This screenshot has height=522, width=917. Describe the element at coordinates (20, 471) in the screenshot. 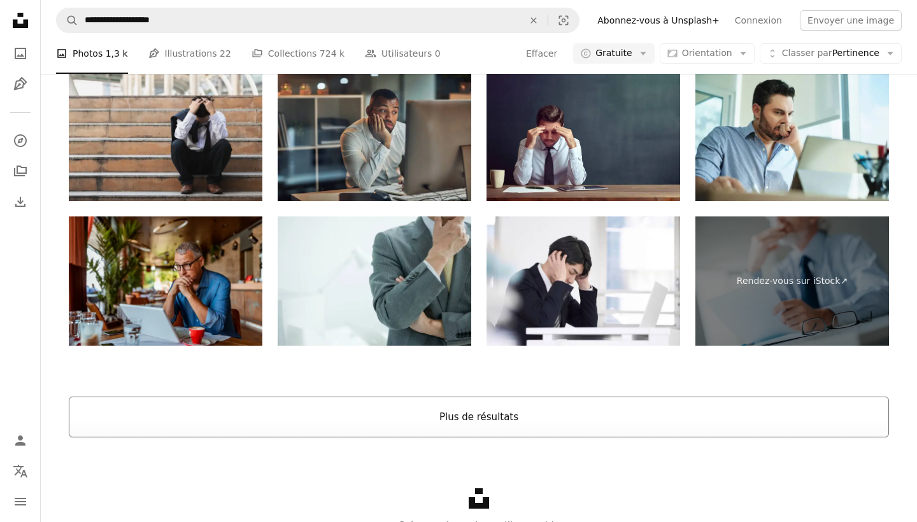

I see `button: Langue` at that location.